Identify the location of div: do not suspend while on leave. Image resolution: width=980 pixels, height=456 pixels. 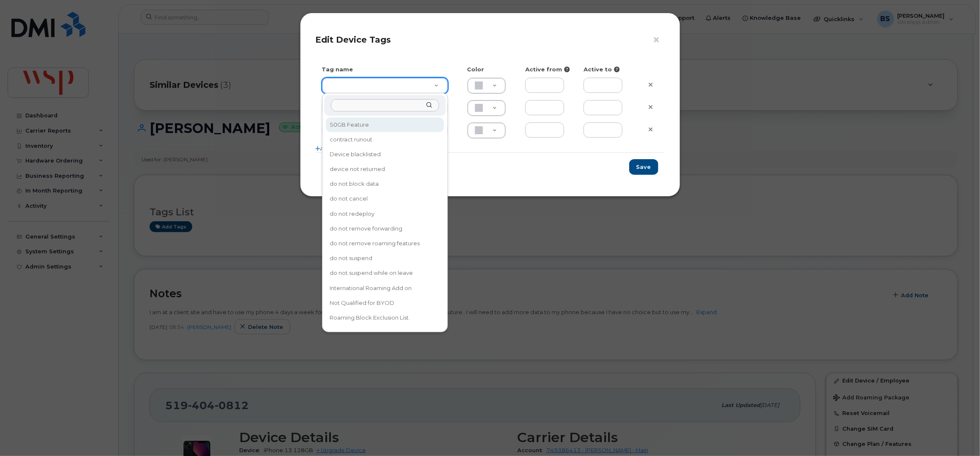
(385, 273).